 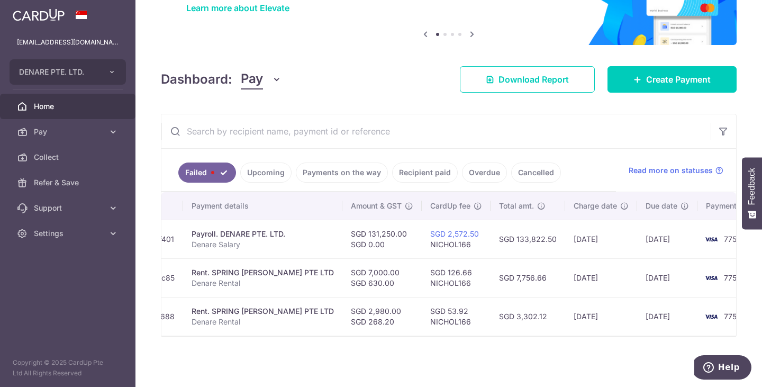 What do you see at coordinates (676, 170) in the screenshot?
I see `a: Read more on statuses` at bounding box center [676, 170].